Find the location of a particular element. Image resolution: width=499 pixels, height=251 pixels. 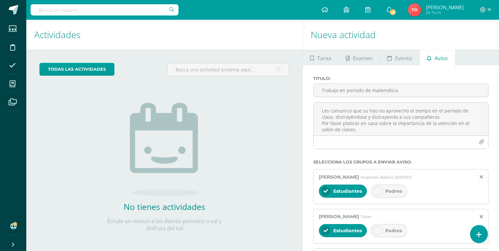

label: Selecciona los grupos a enviar aviso : is located at coordinates (401, 162).